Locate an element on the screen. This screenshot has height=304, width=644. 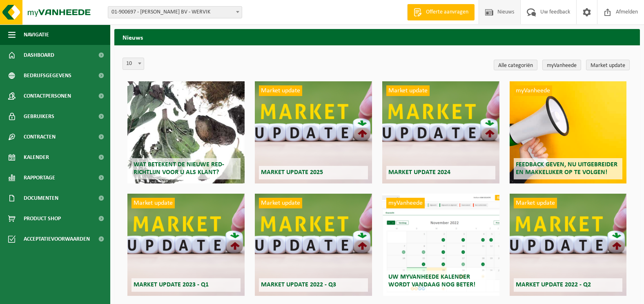
span: Product Shop is located at coordinates (42, 219).